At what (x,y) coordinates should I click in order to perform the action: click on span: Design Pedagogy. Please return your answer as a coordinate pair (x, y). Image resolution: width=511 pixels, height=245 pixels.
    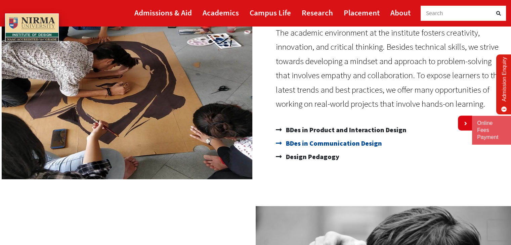
    Looking at the image, I should click on (312, 157).